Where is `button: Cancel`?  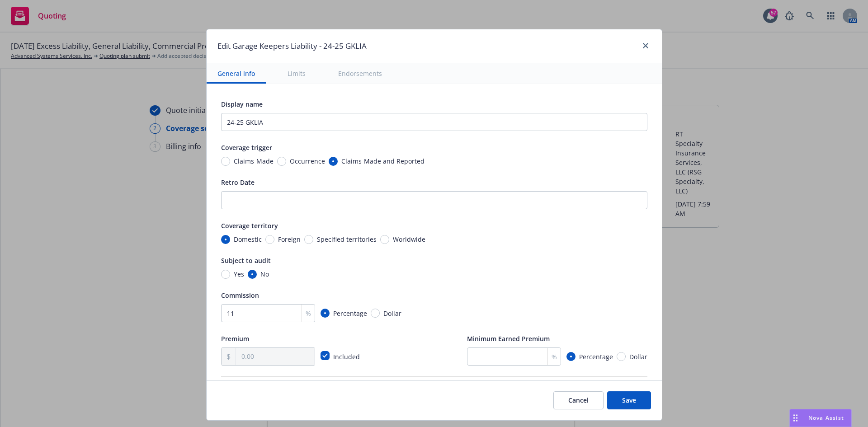 button: Cancel is located at coordinates (578, 400).